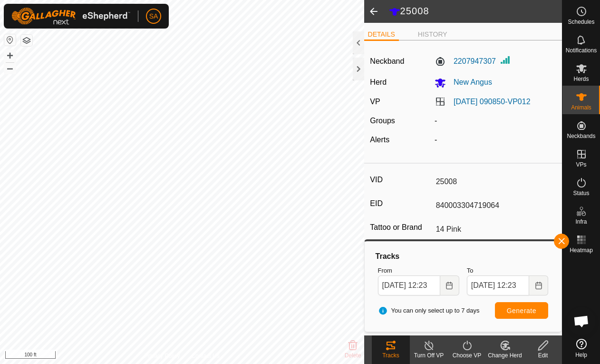 This screenshot has width=600, height=364. I want to click on span: Generate, so click(521, 311).